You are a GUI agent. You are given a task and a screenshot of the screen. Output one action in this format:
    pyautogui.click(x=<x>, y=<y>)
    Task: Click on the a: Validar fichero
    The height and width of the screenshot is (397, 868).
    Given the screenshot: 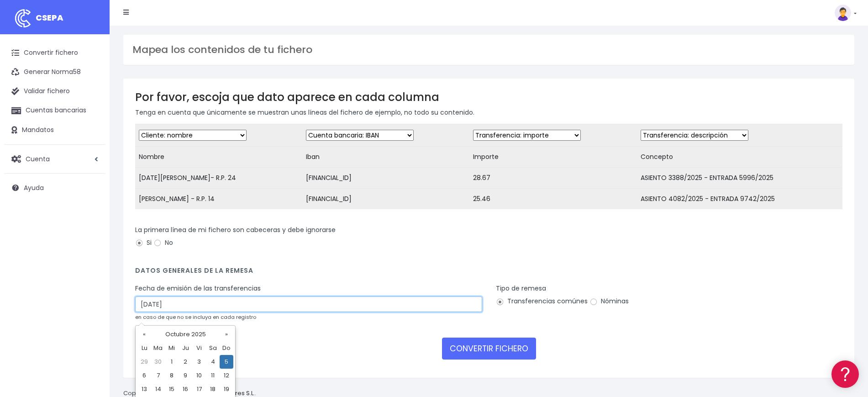 What is the action you would take?
    pyautogui.click(x=55, y=91)
    